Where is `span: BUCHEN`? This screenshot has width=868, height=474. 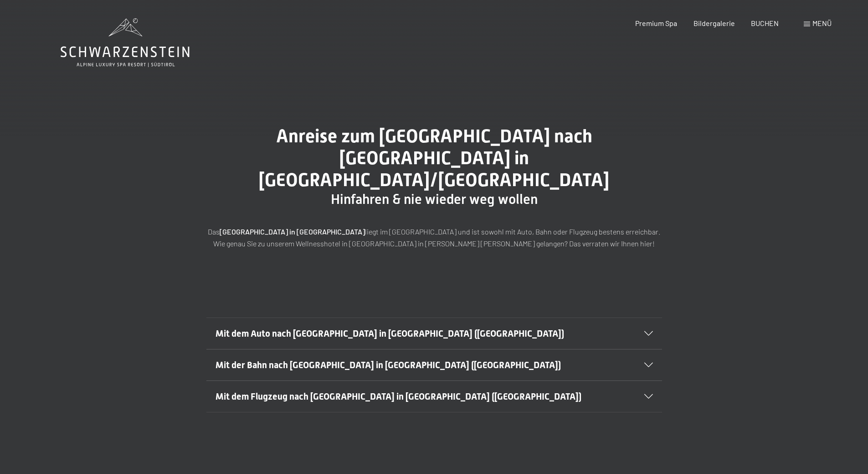 span: BUCHEN is located at coordinates (765, 23).